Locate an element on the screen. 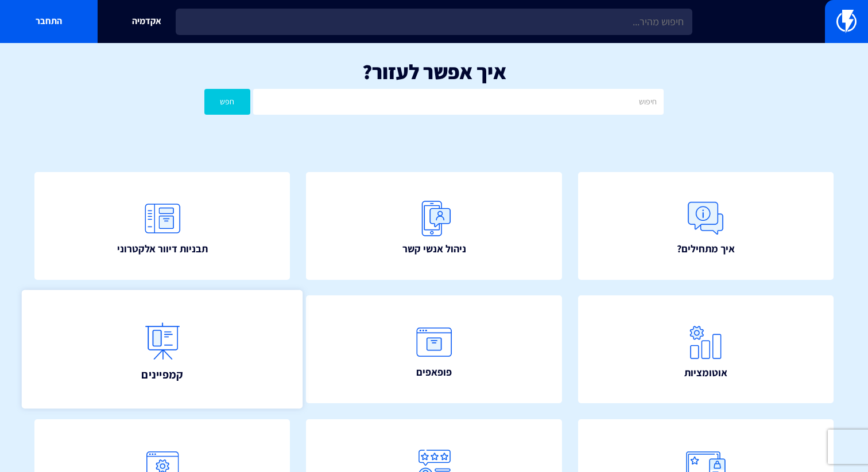 The height and width of the screenshot is (472, 868). input: חיפוש is located at coordinates (458, 102).